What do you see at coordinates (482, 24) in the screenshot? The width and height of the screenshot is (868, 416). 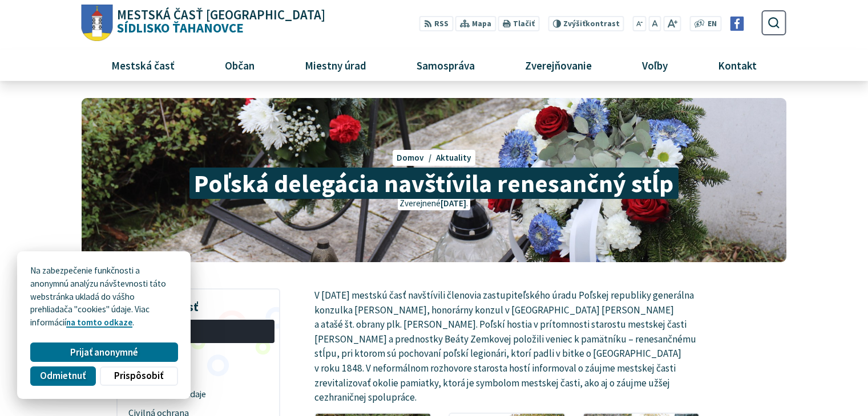 I see `span: Mapa` at bounding box center [482, 24].